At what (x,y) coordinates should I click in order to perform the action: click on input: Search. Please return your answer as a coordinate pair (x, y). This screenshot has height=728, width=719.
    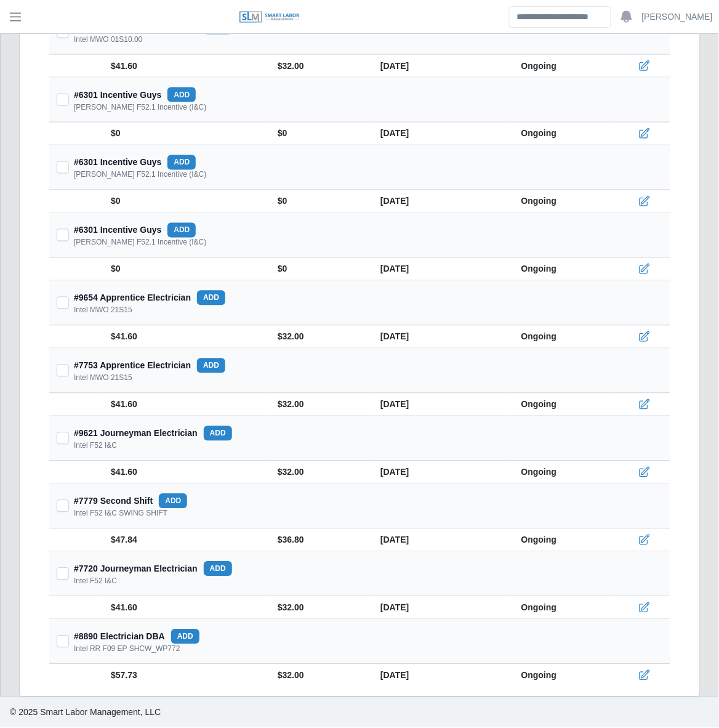
    Looking at the image, I should click on (560, 17).